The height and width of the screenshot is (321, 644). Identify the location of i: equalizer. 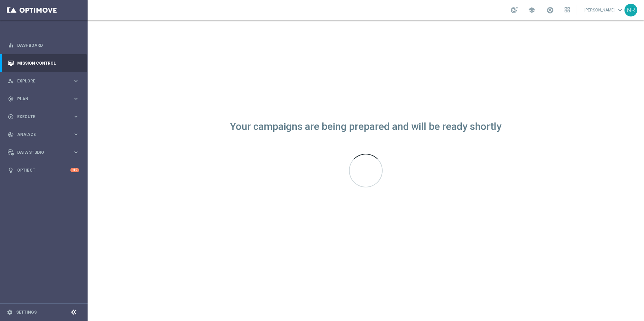
(11, 45).